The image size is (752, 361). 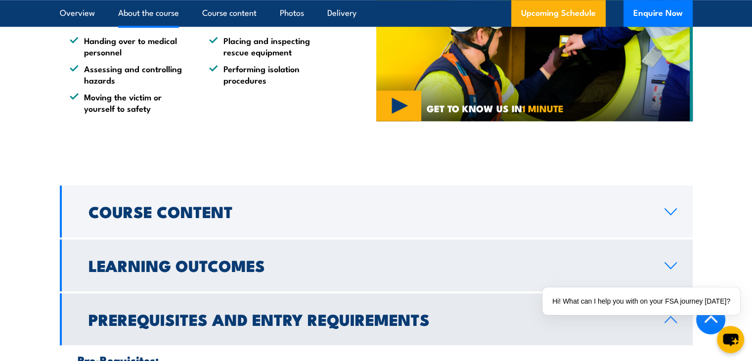 I want to click on strong: 1 MINUTE, so click(x=543, y=108).